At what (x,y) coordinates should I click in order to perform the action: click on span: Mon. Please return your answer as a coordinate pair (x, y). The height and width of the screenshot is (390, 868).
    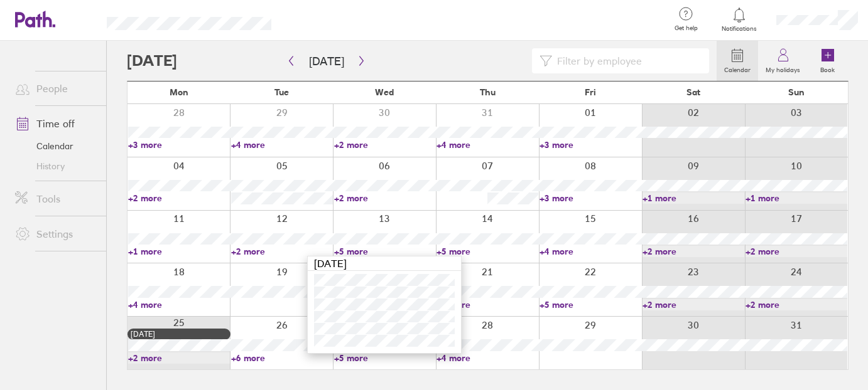
    Looking at the image, I should click on (179, 93).